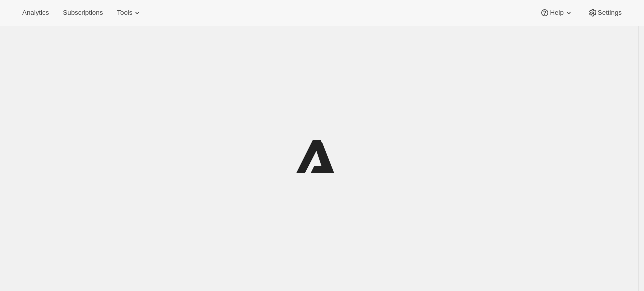 Image resolution: width=644 pixels, height=291 pixels. I want to click on button: Settings, so click(605, 13).